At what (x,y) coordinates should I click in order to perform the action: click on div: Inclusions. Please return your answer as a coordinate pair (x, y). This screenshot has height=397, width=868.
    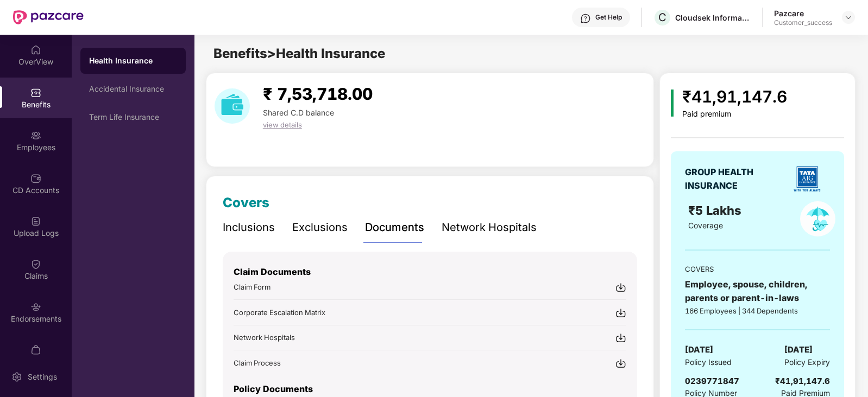
    Looking at the image, I should click on (248, 227).